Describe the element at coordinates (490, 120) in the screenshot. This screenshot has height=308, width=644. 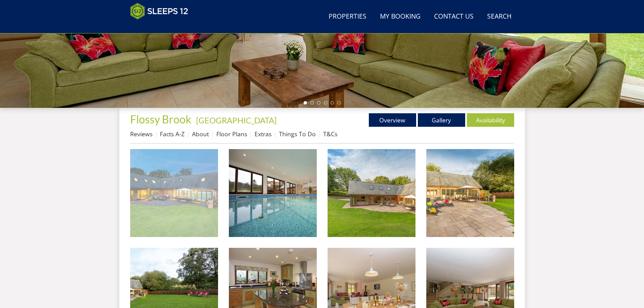
I see `a: Availability` at that location.